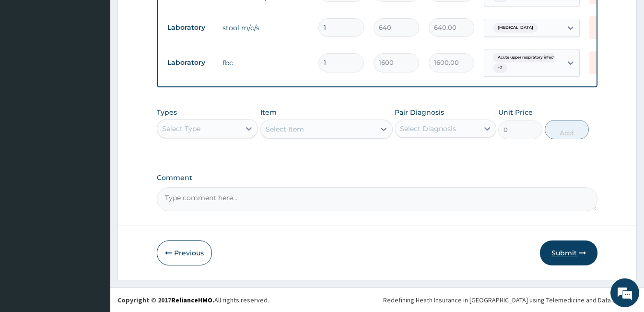 This screenshot has width=644, height=312. I want to click on footer: All rights reserved., so click(377, 299).